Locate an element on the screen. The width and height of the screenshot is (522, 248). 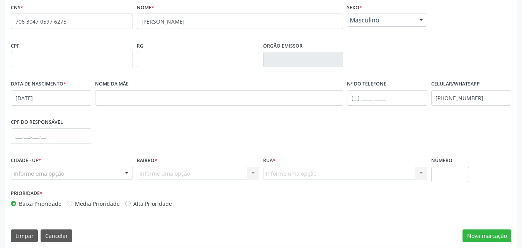
label: Cidade - UF is located at coordinates (26, 160).